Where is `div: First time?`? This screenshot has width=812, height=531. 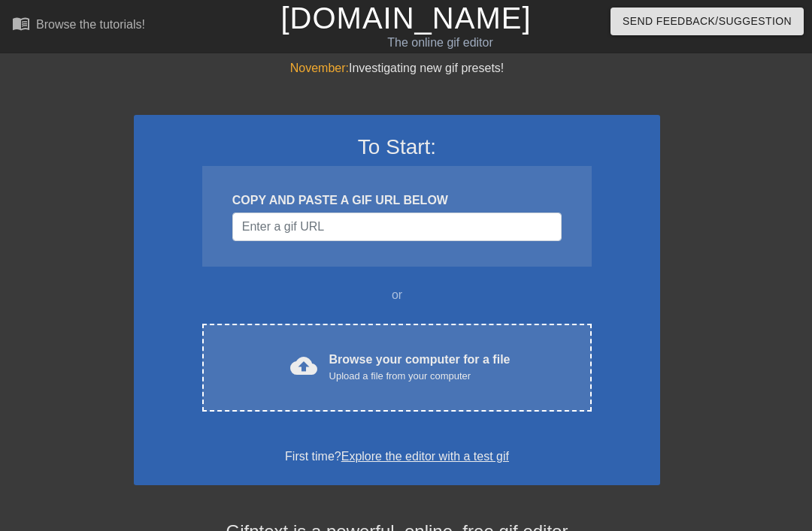 div: First time? is located at coordinates (397, 457).